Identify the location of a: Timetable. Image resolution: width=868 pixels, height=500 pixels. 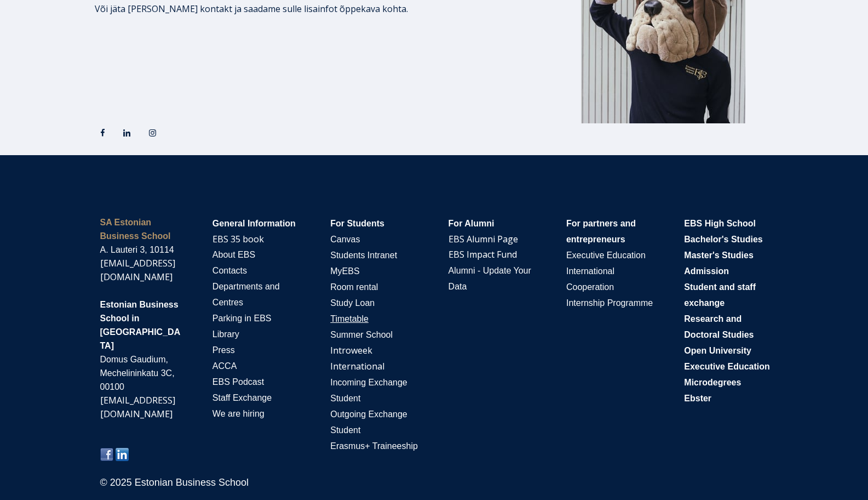
(350, 318).